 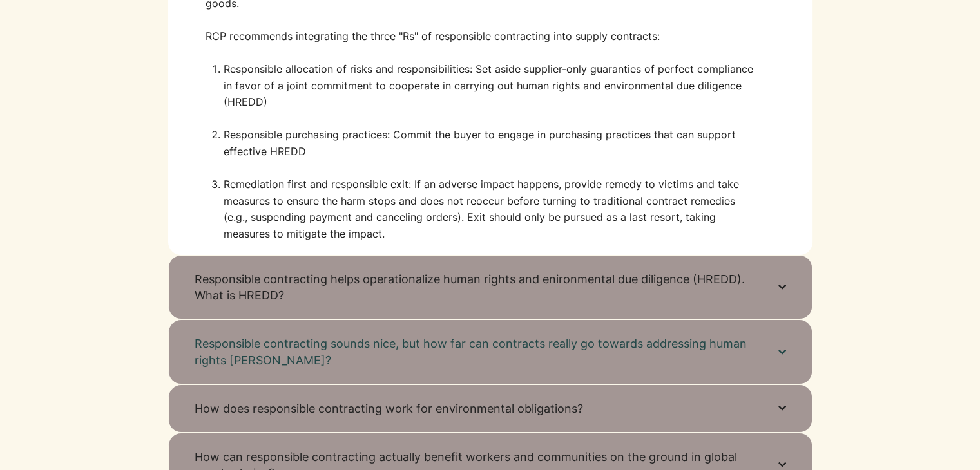 What do you see at coordinates (492, 151) in the screenshot?
I see `p: Responsible purchasing practices: Commit the buyer to engage in purchasing practices that can sup...` at bounding box center [492, 151].